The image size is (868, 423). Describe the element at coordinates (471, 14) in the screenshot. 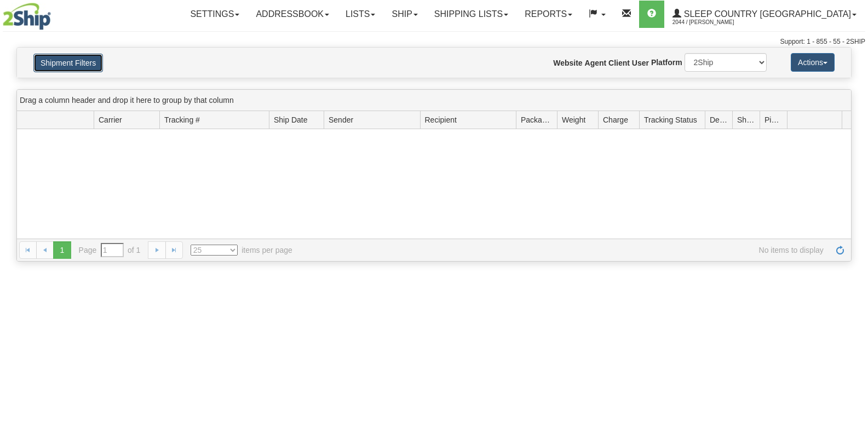

I see `a: Shipping lists` at that location.